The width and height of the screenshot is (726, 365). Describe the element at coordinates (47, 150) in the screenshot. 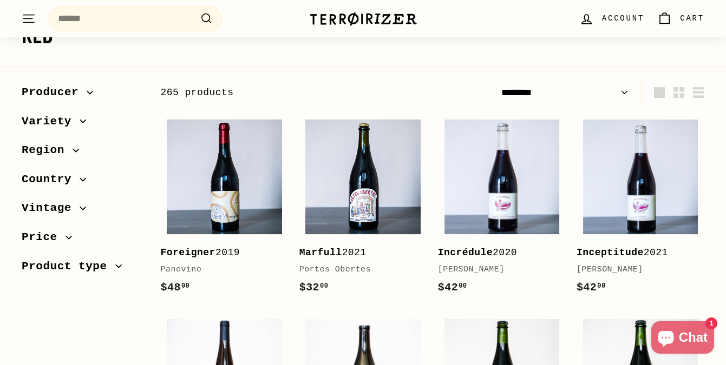

I see `span: Region` at that location.